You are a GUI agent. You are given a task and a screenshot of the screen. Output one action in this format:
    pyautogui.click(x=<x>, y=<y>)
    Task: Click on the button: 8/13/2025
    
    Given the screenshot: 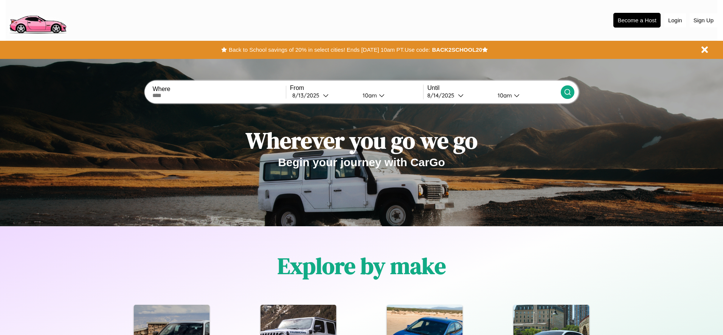 What is the action you would take?
    pyautogui.click(x=323, y=95)
    